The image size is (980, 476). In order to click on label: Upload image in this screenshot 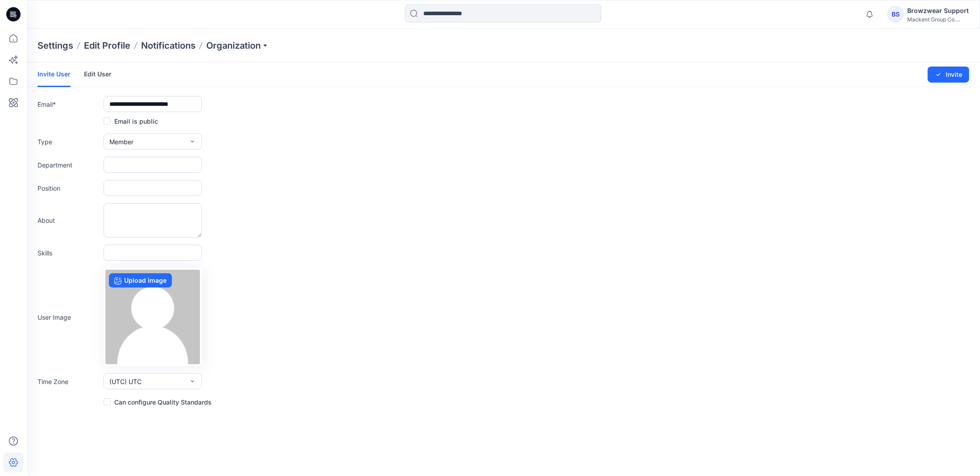, I will do `click(140, 280)`.